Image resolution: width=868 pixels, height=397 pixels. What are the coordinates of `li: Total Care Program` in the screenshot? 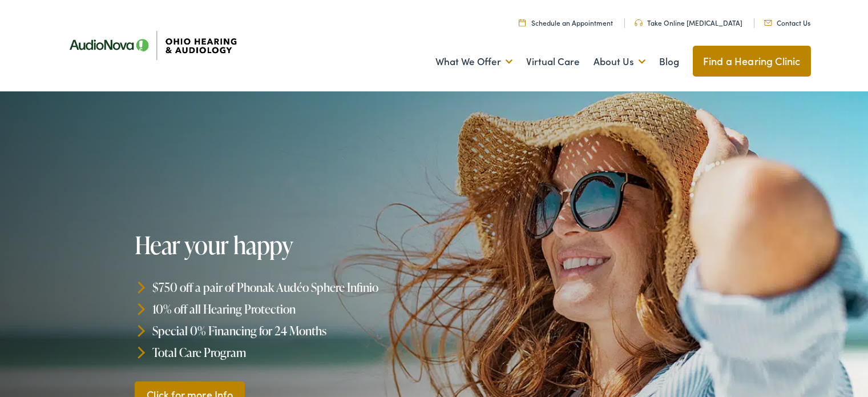 It's located at (287, 352).